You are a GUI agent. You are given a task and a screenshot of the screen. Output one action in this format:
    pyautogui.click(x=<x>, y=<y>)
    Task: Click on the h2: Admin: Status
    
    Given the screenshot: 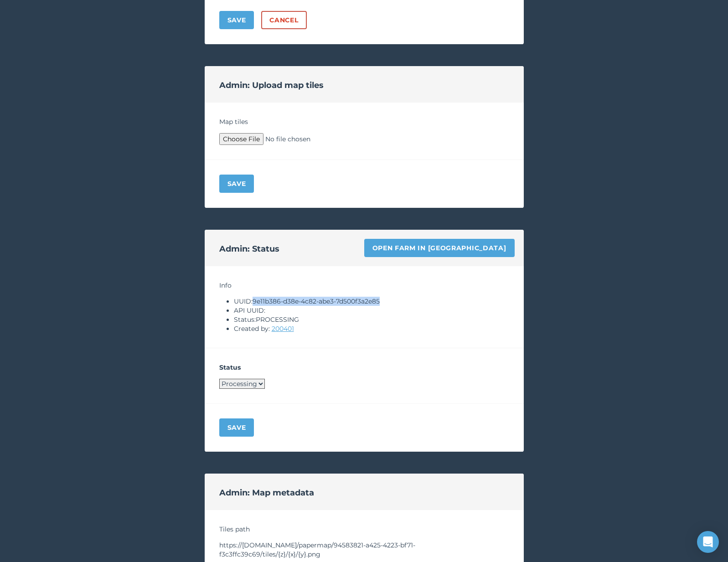 What is the action you would take?
    pyautogui.click(x=249, y=249)
    